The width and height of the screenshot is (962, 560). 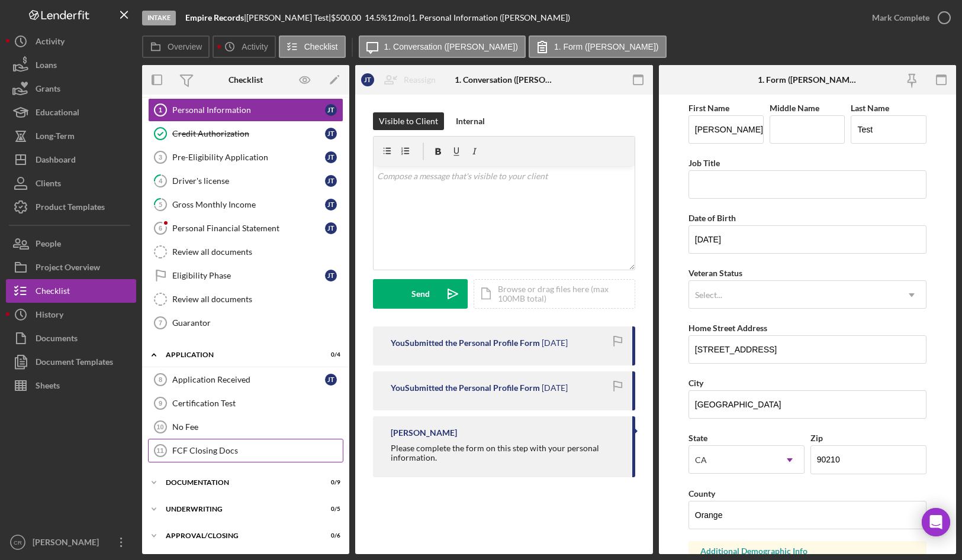 I want to click on div: Application Received, so click(x=248, y=380).